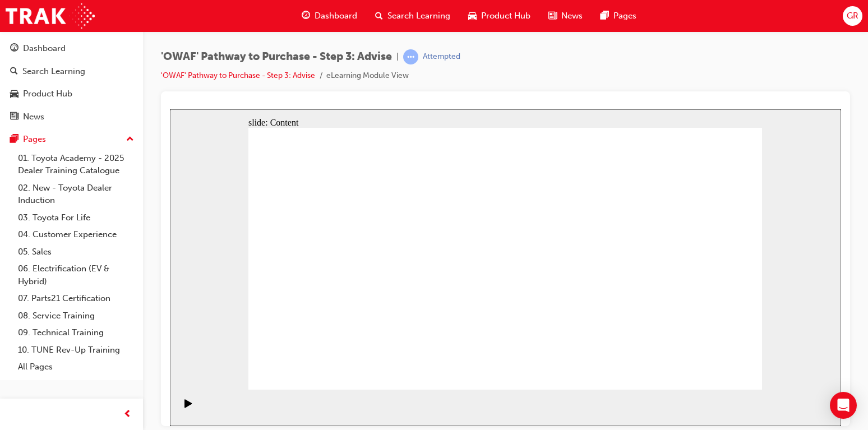 Image resolution: width=868 pixels, height=430 pixels. I want to click on img: Trak, so click(50, 15).